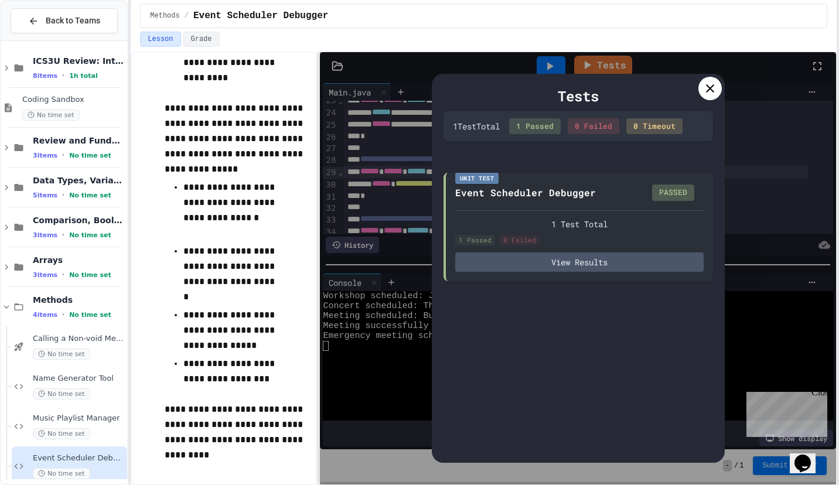  What do you see at coordinates (202, 39) in the screenshot?
I see `button: Grade` at bounding box center [202, 39].